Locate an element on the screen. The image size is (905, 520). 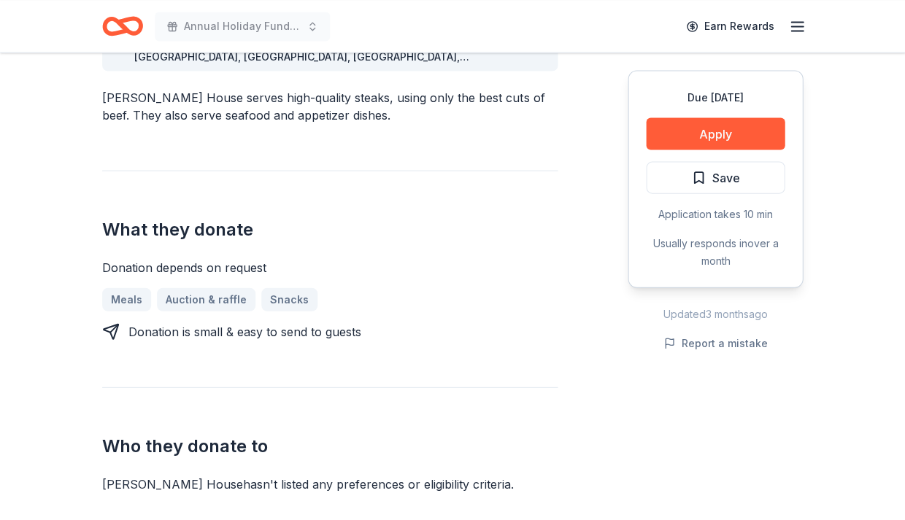
a: Meals is located at coordinates (126, 299).